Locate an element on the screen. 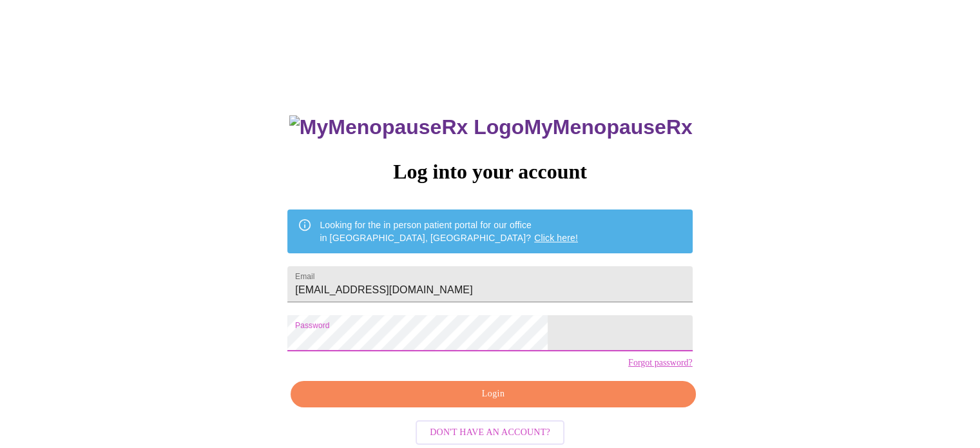  button: Login is located at coordinates (493, 394).